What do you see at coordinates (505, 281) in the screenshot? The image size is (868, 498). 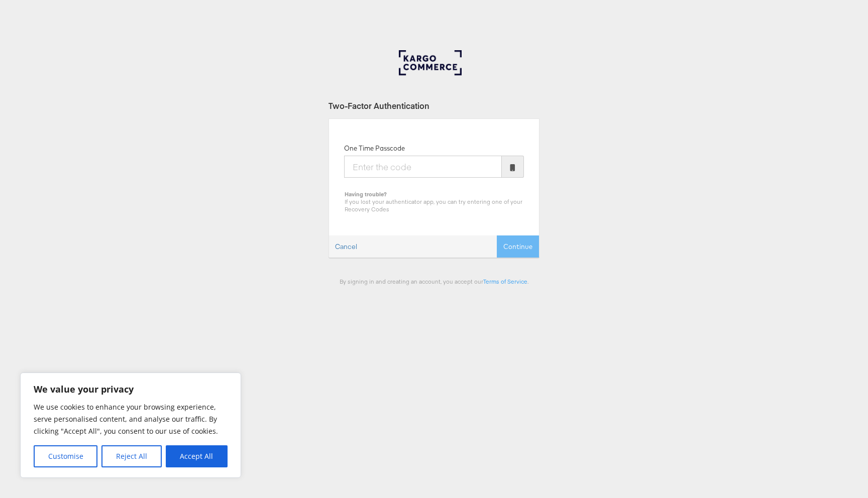 I see `a: Terms of Service` at bounding box center [505, 281].